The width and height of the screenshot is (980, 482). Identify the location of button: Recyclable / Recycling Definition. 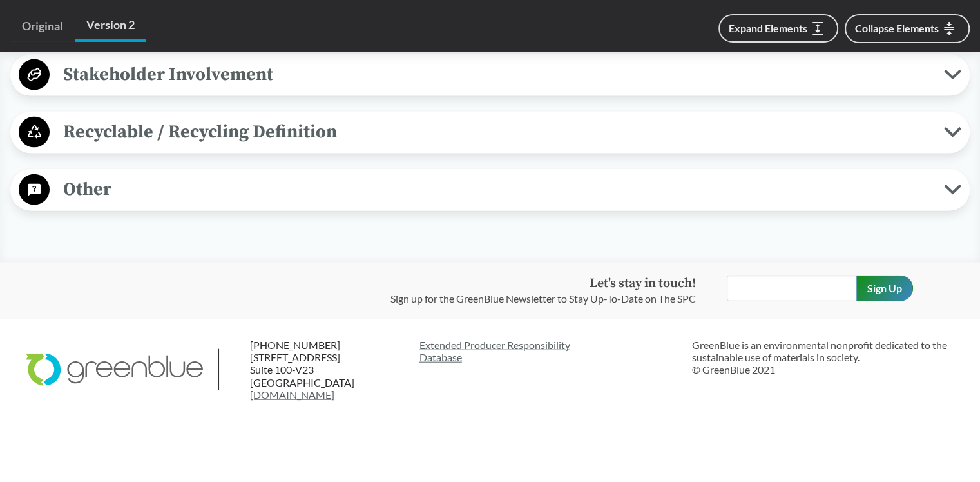
(490, 132).